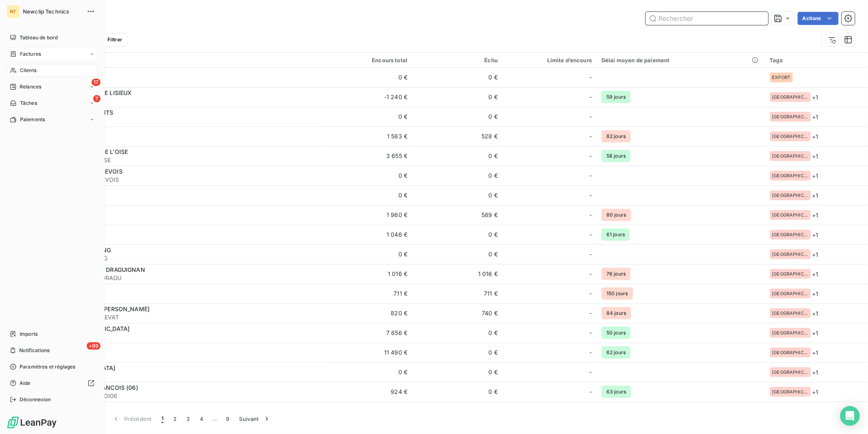  I want to click on span: Aide, so click(25, 383).